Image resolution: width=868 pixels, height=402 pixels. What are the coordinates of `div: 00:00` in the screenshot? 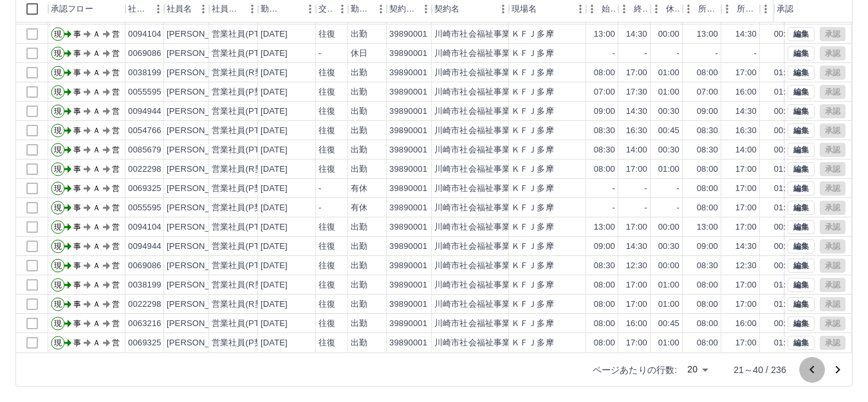 It's located at (668, 227).